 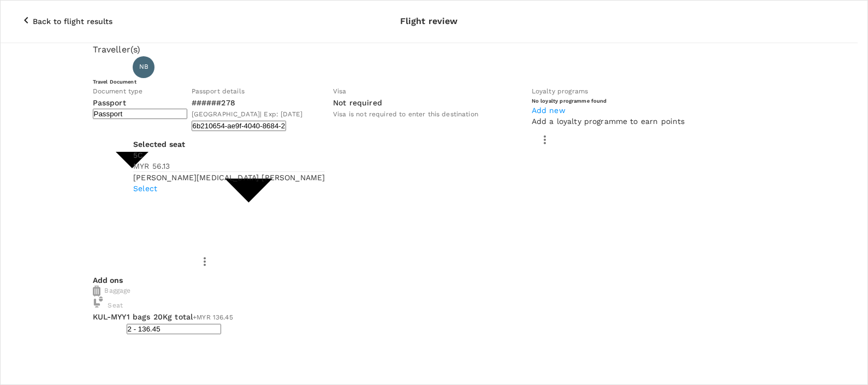 What do you see at coordinates (108, 304) in the screenshot?
I see `div: Seat` at bounding box center [108, 304].